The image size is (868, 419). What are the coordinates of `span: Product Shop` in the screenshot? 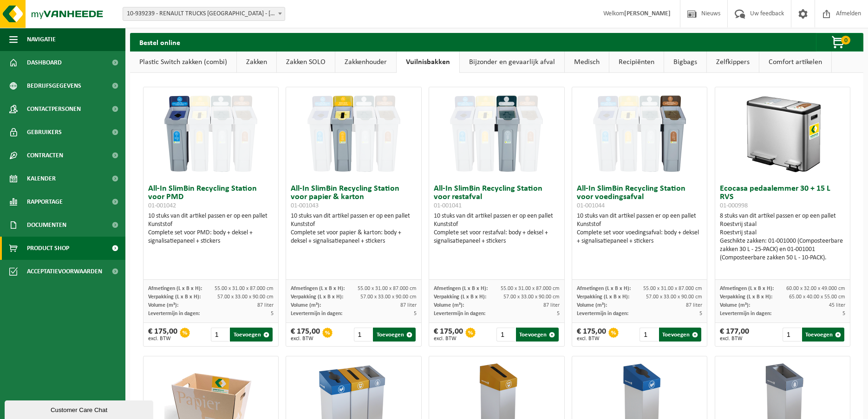 It's located at (48, 248).